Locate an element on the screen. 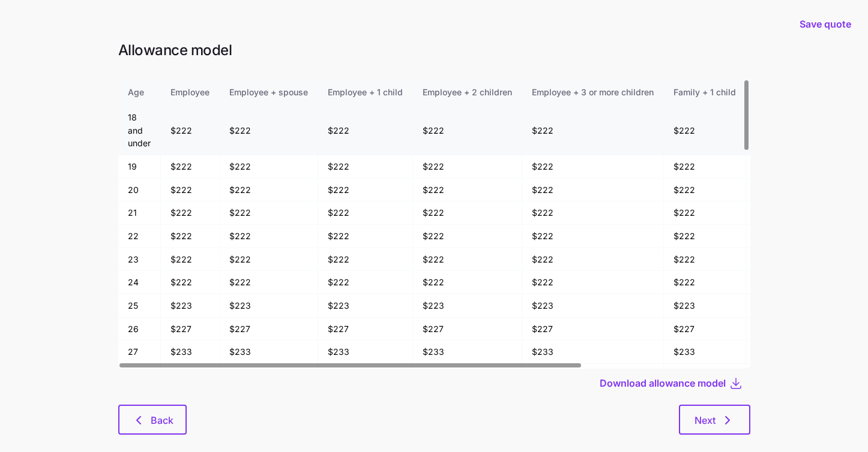 Image resolution: width=868 pixels, height=452 pixels. td: 20 is located at coordinates (140, 190).